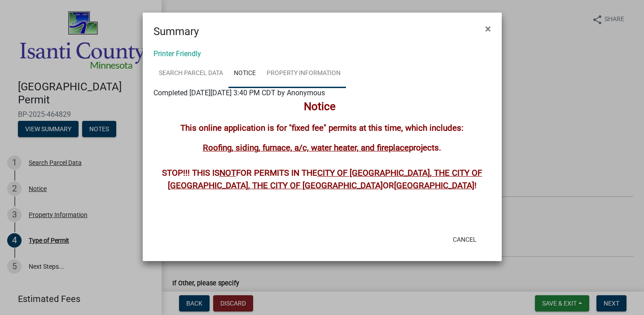 This screenshot has width=644, height=315. Describe the element at coordinates (191, 74) in the screenshot. I see `a: Search Parcel Data` at that location.